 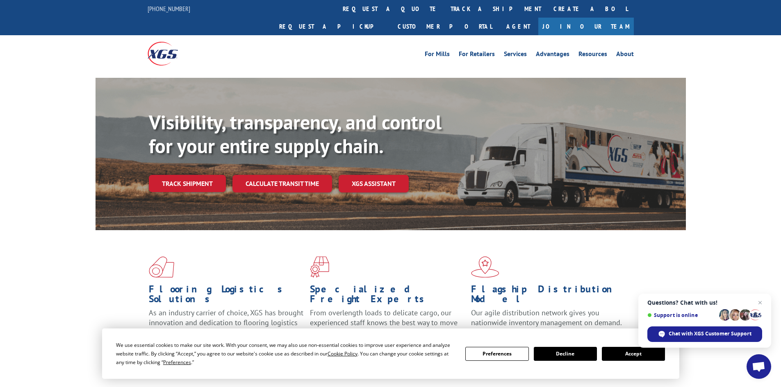 What do you see at coordinates (373, 184) in the screenshot?
I see `a: XGS ASSISTANT` at bounding box center [373, 184].